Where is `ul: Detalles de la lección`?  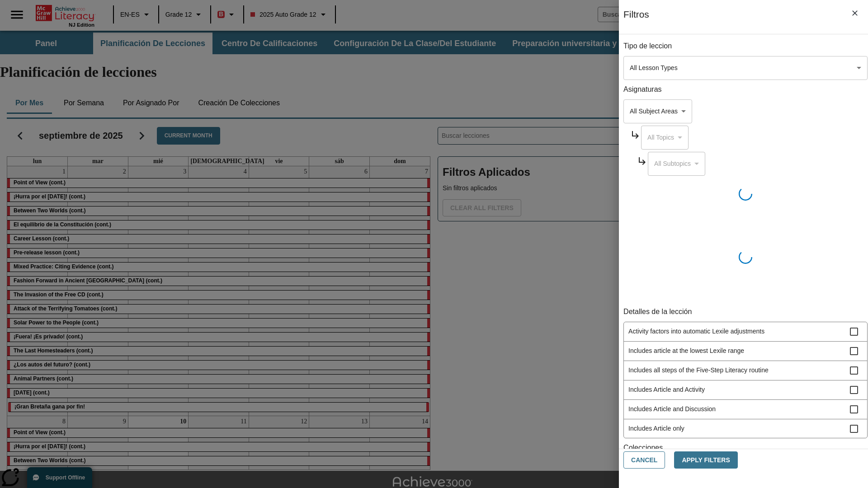
ul: Detalles de la lección is located at coordinates (745, 380).